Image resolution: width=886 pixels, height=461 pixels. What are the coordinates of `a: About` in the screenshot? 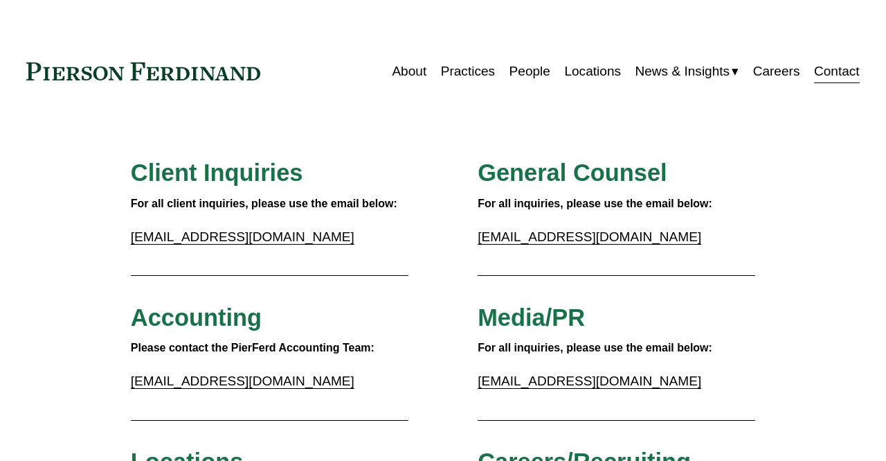 It's located at (409, 71).